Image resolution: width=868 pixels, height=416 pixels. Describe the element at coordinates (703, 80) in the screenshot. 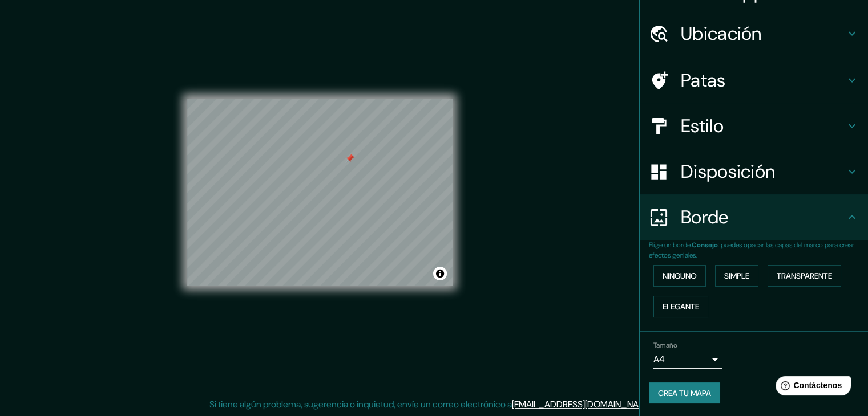

I see `font: Patas` at that location.